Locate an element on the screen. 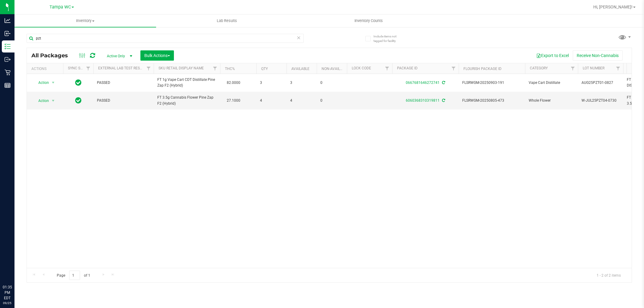  span: FLSRWGM-20250903-191 is located at coordinates (492, 83).